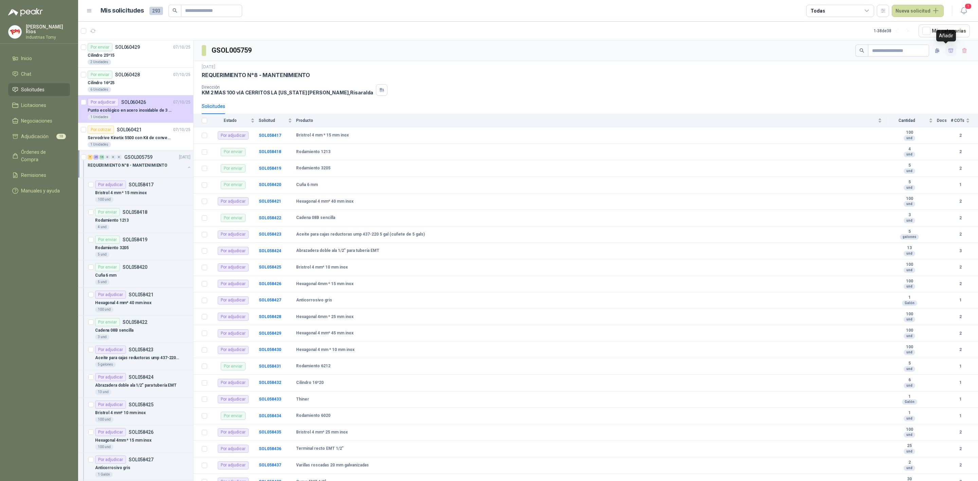  I want to click on b: Abrazadera doble ala 1/2" para tubería EMT, so click(338, 251).